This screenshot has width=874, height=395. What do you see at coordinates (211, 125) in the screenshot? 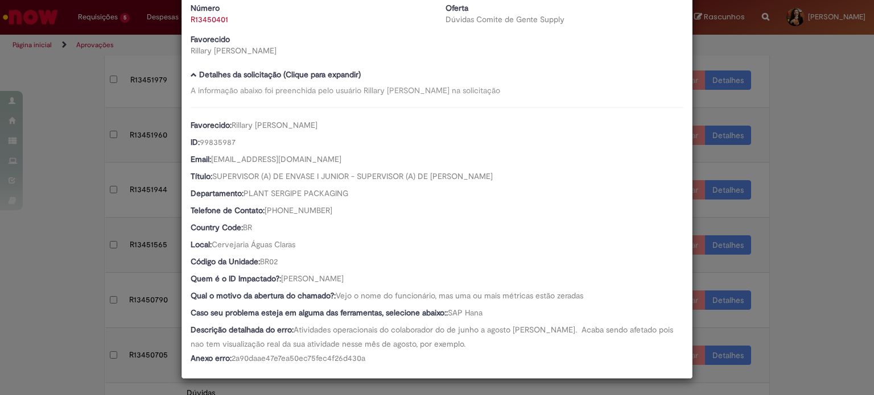
I see `b: Favorecido:` at bounding box center [211, 125].